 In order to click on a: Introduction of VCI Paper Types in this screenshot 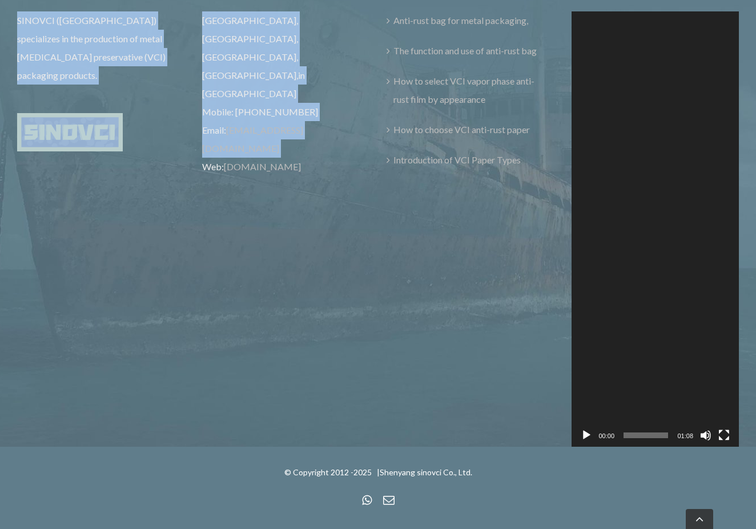, I will do `click(471, 160)`.